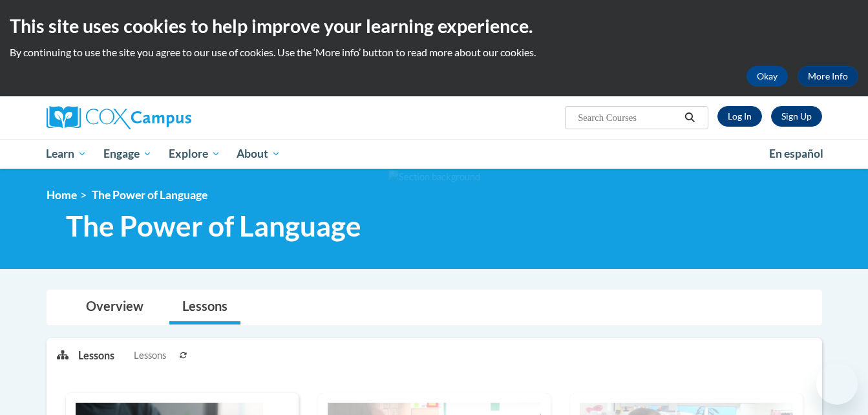  What do you see at coordinates (434, 177) in the screenshot?
I see `img: Section background` at bounding box center [434, 177].